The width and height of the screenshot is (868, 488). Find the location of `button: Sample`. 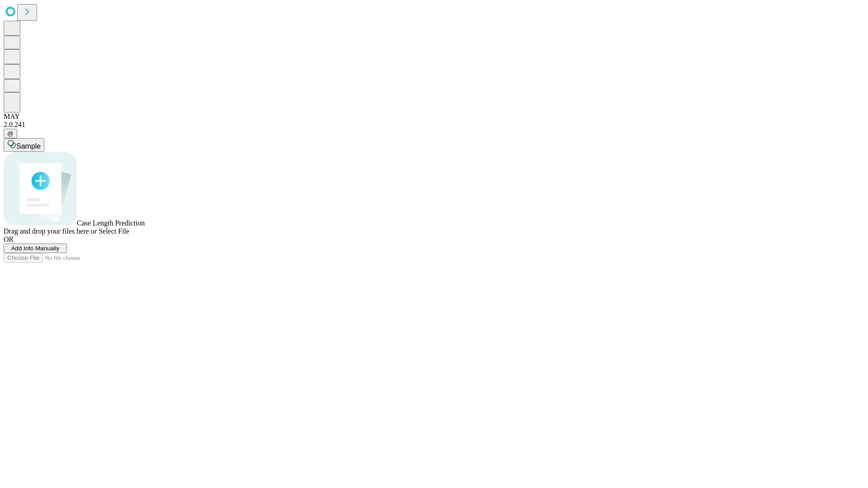

button: Sample is located at coordinates (24, 145).